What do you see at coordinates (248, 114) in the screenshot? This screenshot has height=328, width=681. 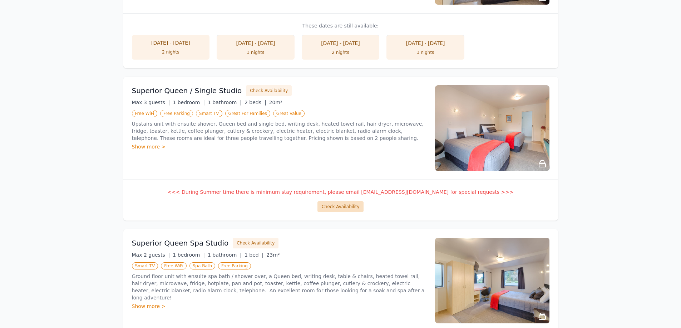 I see `span: Great For Families` at bounding box center [248, 114].